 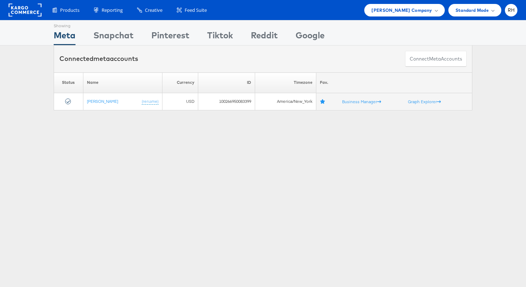 I want to click on span: Creative, so click(x=154, y=10).